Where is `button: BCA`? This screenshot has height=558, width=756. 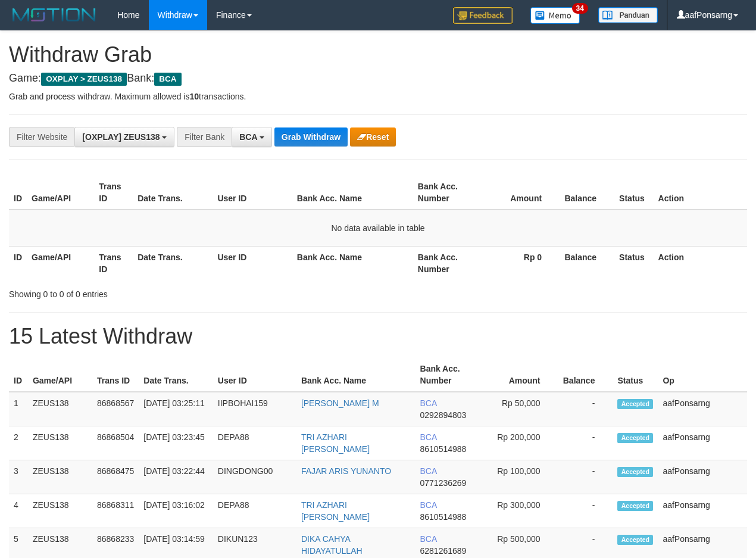 button: BCA is located at coordinates (252, 137).